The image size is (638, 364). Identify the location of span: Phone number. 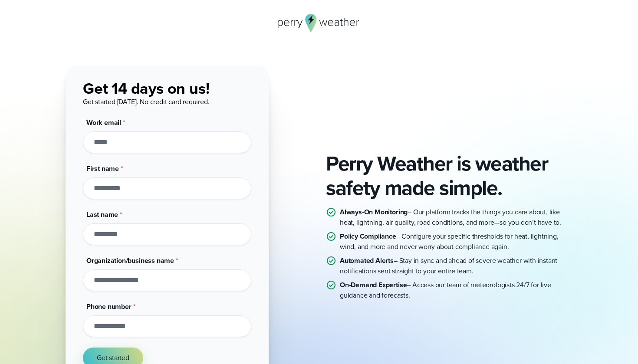
(109, 306).